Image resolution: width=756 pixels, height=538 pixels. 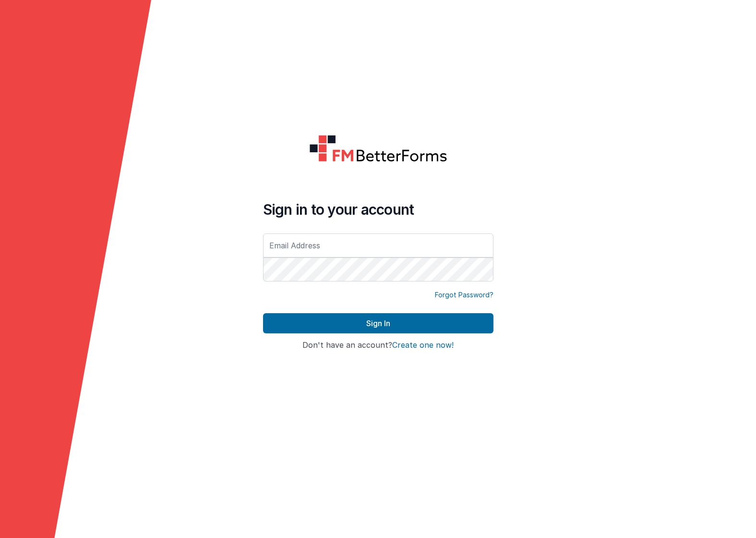 What do you see at coordinates (422, 345) in the screenshot?
I see `button: Create one now!` at bounding box center [422, 345].